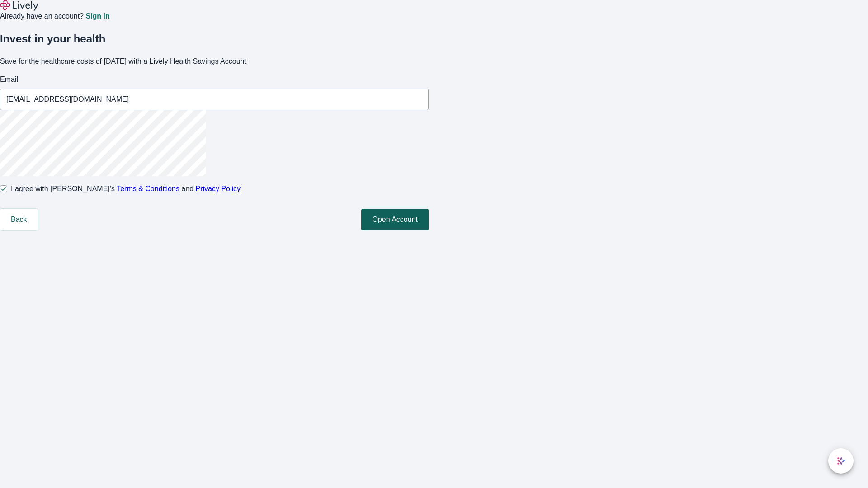 Image resolution: width=868 pixels, height=488 pixels. Describe the element at coordinates (97, 16) in the screenshot. I see `div: Sign in` at that location.